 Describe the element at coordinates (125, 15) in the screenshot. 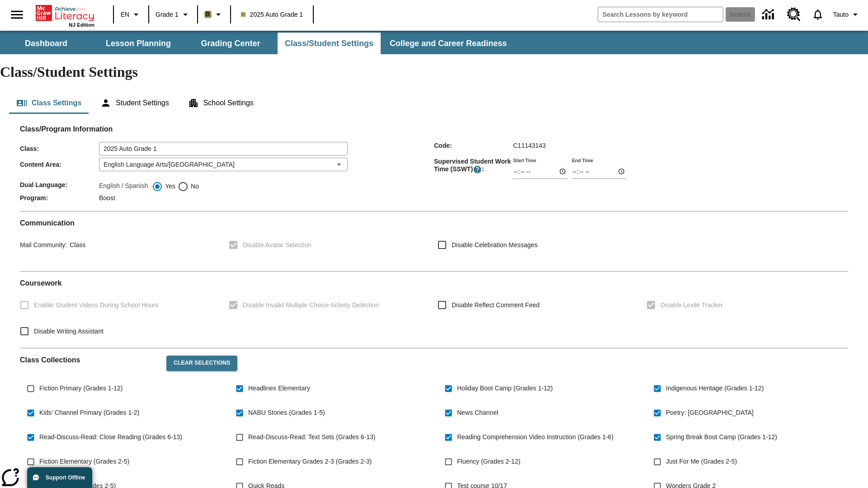

I see `span: EN` at that location.